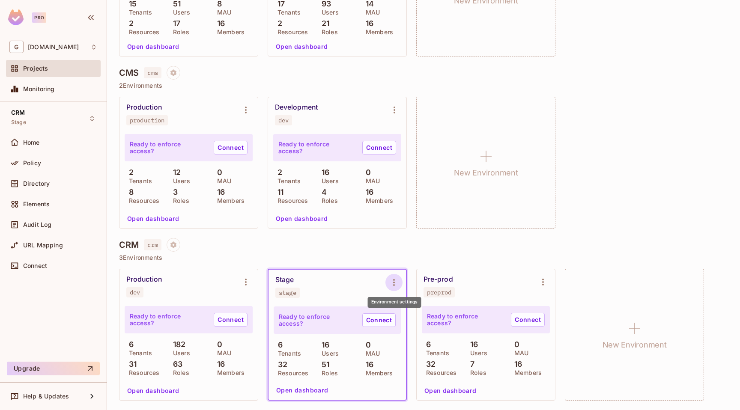 This screenshot has width=740, height=410. I want to click on span: Projects, so click(36, 69).